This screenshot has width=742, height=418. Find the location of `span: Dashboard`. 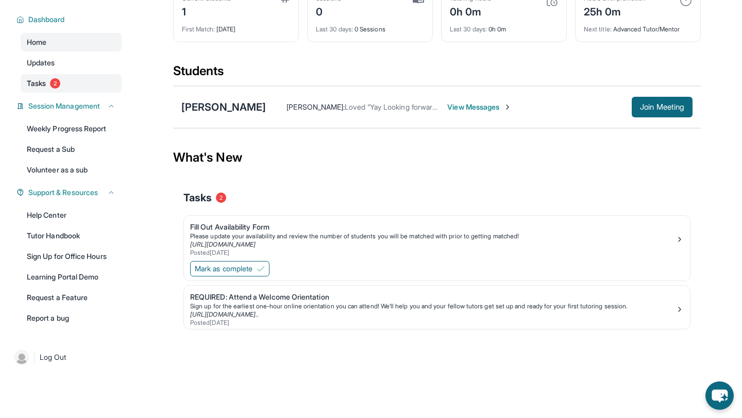

span: Dashboard is located at coordinates (46, 20).